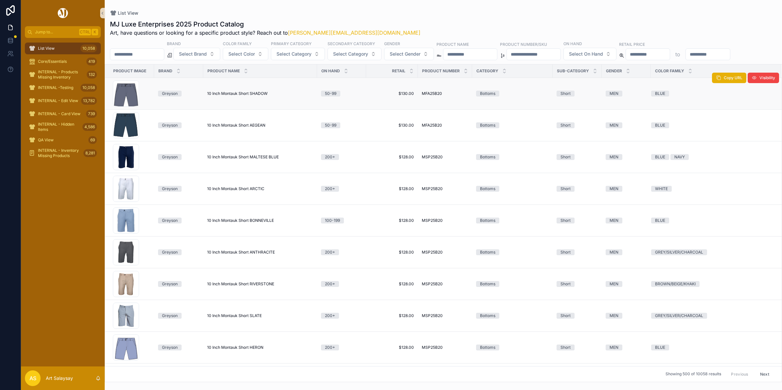  What do you see at coordinates (632, 44) in the screenshot?
I see `label: Retail Price` at bounding box center [632, 44].